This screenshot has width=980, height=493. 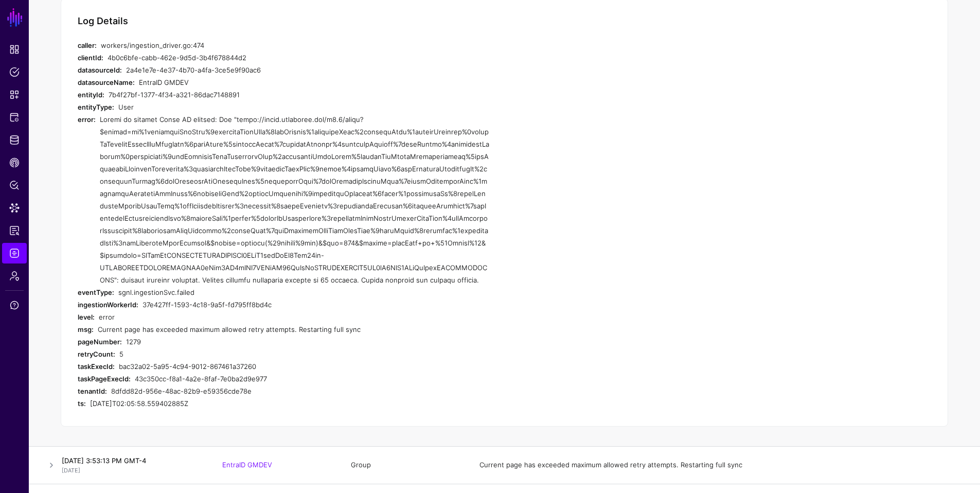 What do you see at coordinates (14, 253) in the screenshot?
I see `span: Logs` at bounding box center [14, 253].